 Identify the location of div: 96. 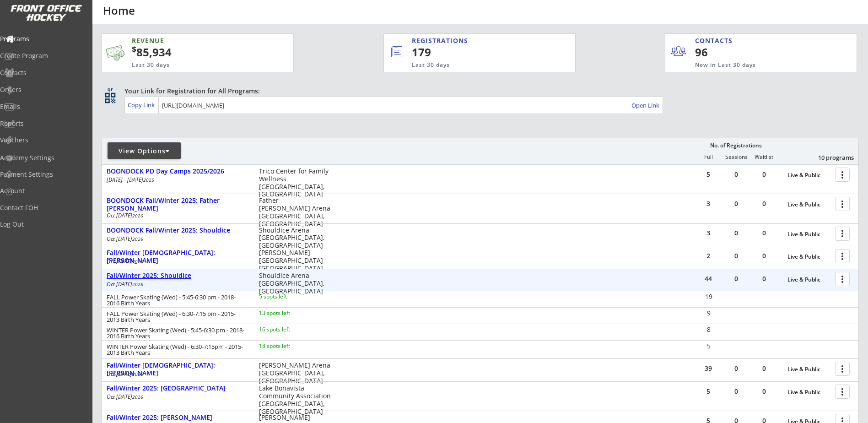
(723, 52).